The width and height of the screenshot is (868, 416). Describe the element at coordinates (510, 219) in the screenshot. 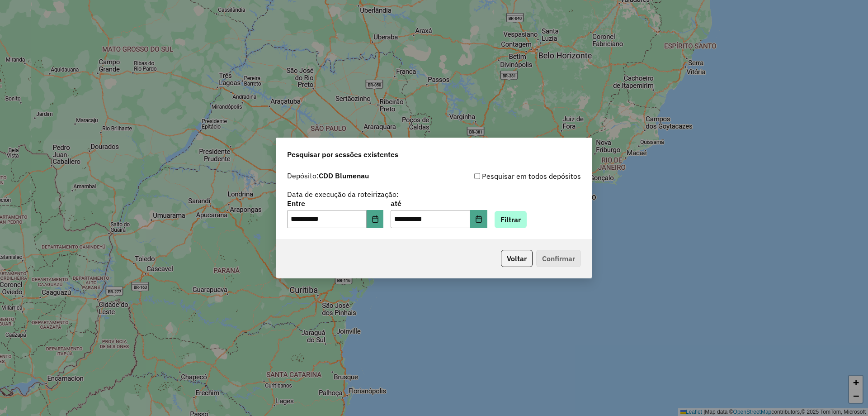

I see `button: Filtrar` at that location.